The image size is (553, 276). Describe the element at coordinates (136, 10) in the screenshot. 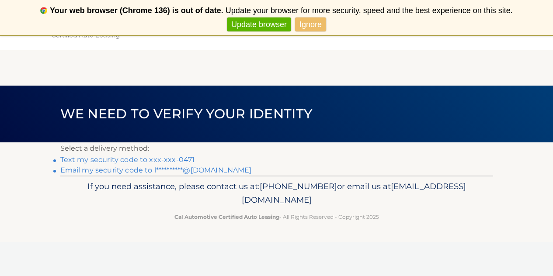

I see `b: Your web browser (Chrome 136) is out of date.` at that location.